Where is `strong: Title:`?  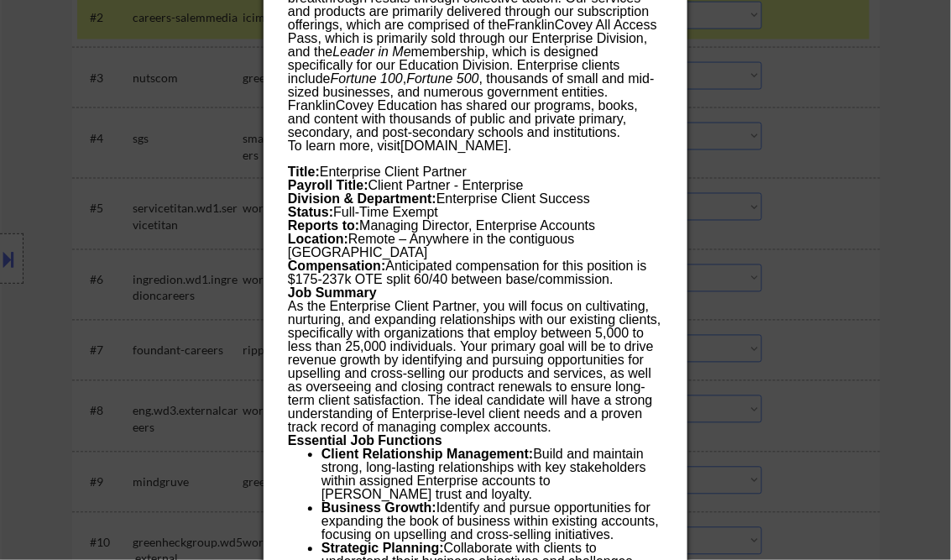 strong: Title: is located at coordinates (304, 172).